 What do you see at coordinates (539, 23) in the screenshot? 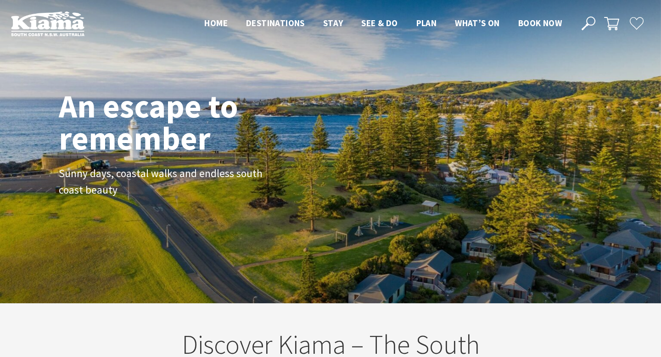
I see `span: Book now` at bounding box center [539, 23].